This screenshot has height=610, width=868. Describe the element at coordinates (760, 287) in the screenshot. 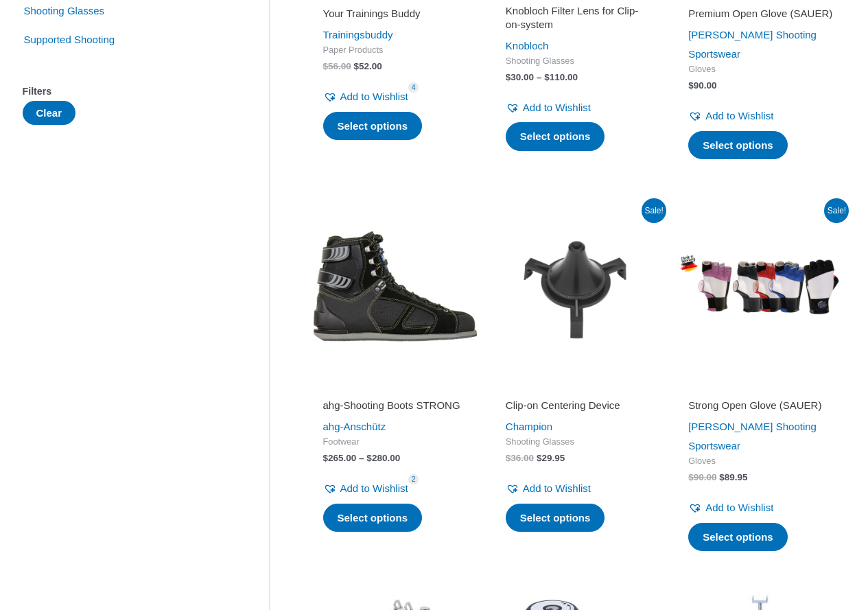

I see `img: Strong Open Glove (SAUER)` at that location.